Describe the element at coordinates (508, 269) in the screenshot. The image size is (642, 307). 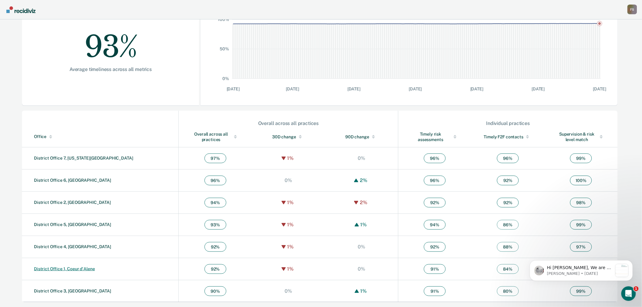
I see `span: 84 %` at that location.